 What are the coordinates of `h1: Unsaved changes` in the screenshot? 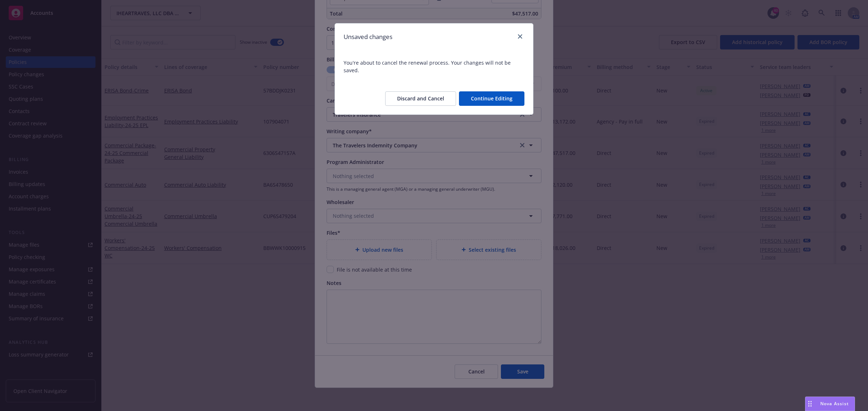 It's located at (368, 37).